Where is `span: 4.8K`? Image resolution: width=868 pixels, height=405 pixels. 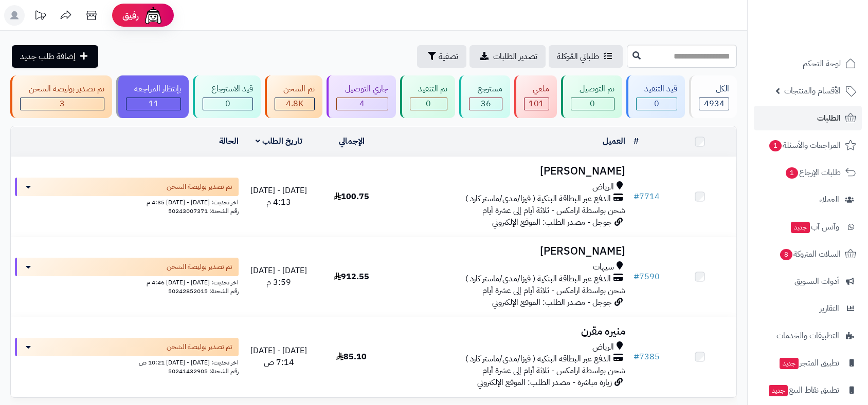 span: 4.8K is located at coordinates (295, 103).